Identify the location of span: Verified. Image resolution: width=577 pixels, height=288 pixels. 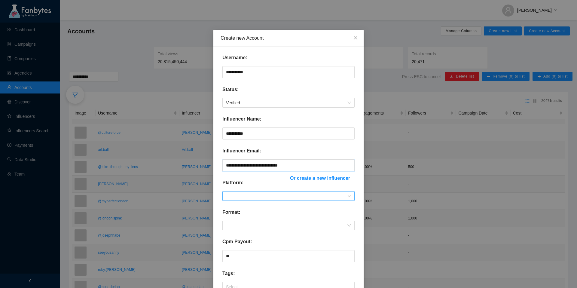
(288, 103).